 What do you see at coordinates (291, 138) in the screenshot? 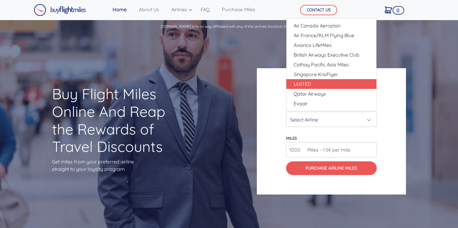
I see `label: miles` at bounding box center [291, 138].